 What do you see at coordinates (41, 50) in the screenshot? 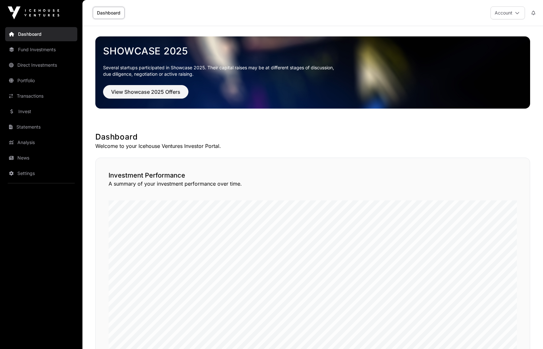
I see `a: Fund Investments` at bounding box center [41, 50].